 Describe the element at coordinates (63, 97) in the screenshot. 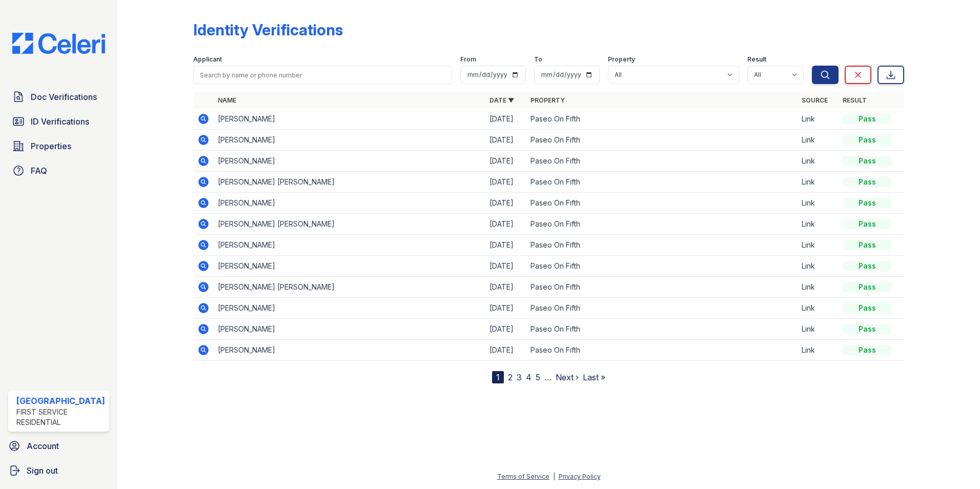

I see `span: Doc Verifications` at that location.